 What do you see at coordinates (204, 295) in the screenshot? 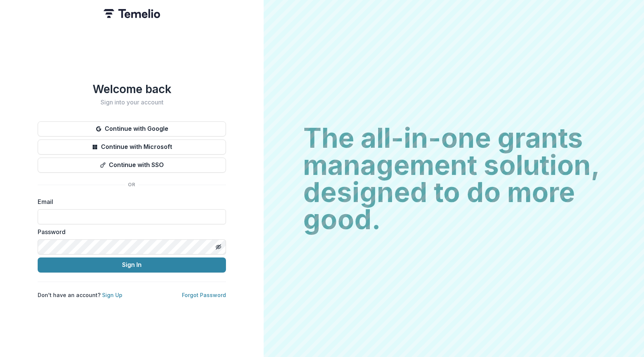
I see `a: Forgot Password` at bounding box center [204, 295].